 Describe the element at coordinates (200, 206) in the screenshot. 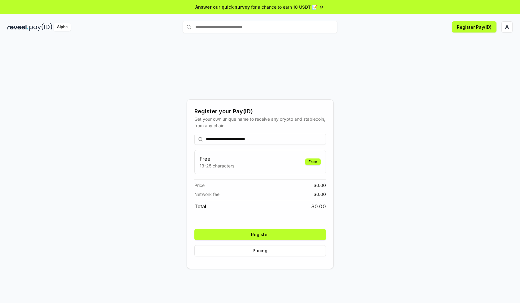

I see `span: Total` at that location.